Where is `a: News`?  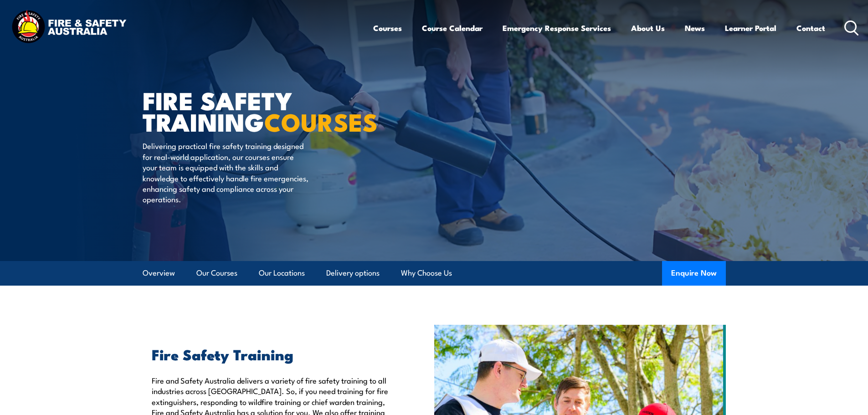 a: News is located at coordinates (695, 28).